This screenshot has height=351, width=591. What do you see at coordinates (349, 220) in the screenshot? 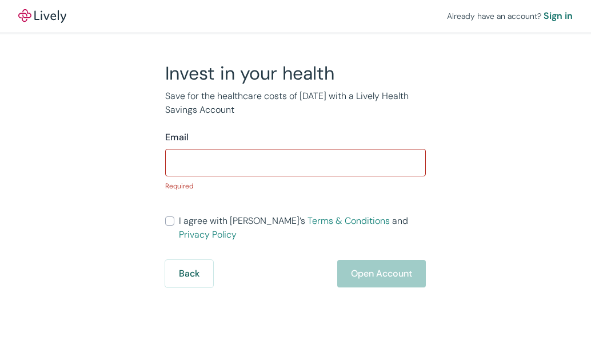
I see `a: Terms & Conditions` at bounding box center [349, 220].